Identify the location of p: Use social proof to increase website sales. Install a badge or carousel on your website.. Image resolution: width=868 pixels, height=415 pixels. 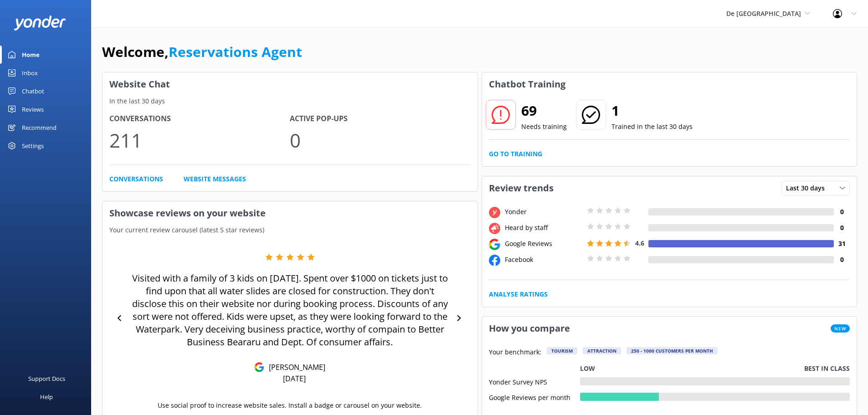
(290, 405).